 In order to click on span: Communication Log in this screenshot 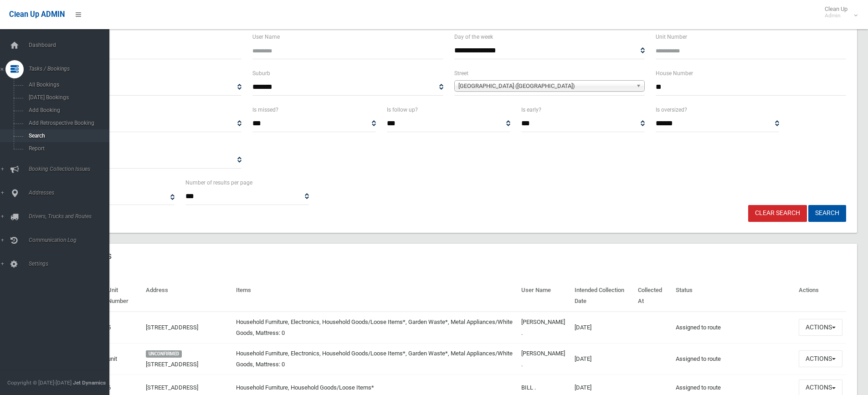, I will do `click(71, 240)`.